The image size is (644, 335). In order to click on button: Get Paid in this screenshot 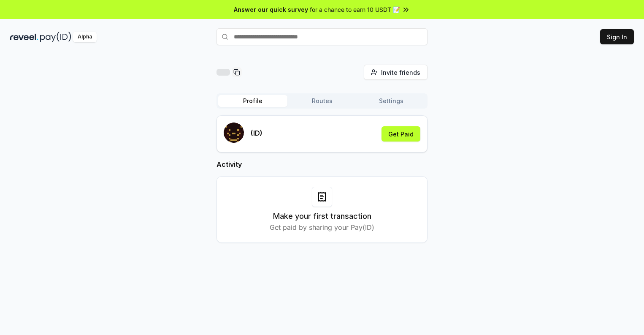, I will do `click(401, 134)`.